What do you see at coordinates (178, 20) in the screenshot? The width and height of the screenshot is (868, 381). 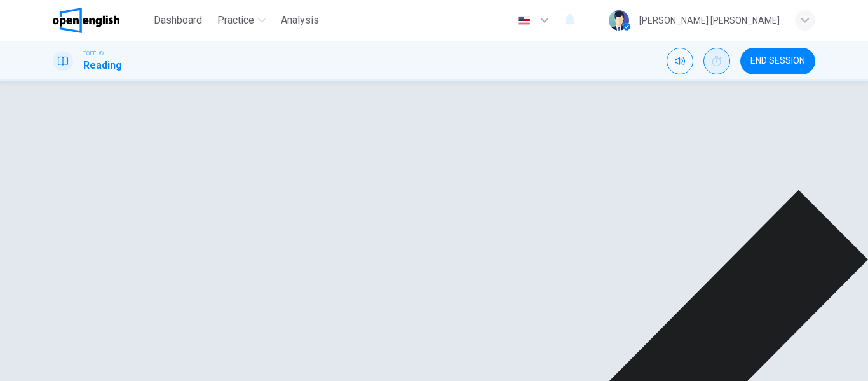 I see `a: Dashboard` at bounding box center [178, 20].